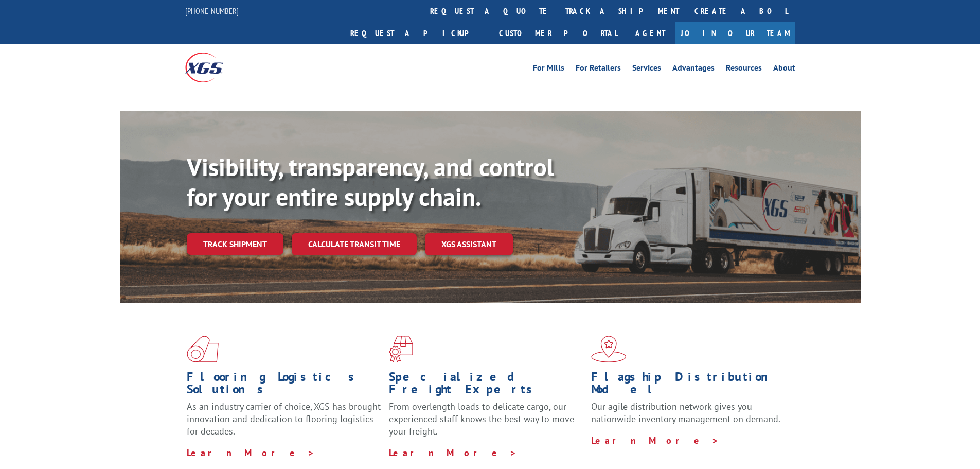 This screenshot has height=469, width=980. Describe the element at coordinates (735, 33) in the screenshot. I see `a: Join Our Team` at that location.